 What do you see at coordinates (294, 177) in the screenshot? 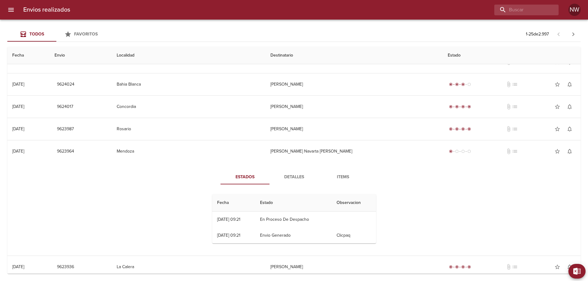
I see `span: Detalles` at bounding box center [294, 177].